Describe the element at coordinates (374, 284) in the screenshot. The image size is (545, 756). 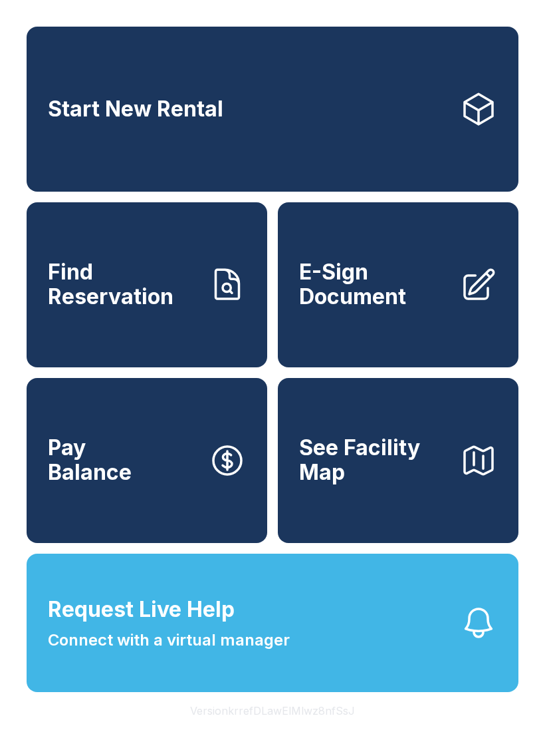
I see `span: E-Sign Document` at that location.